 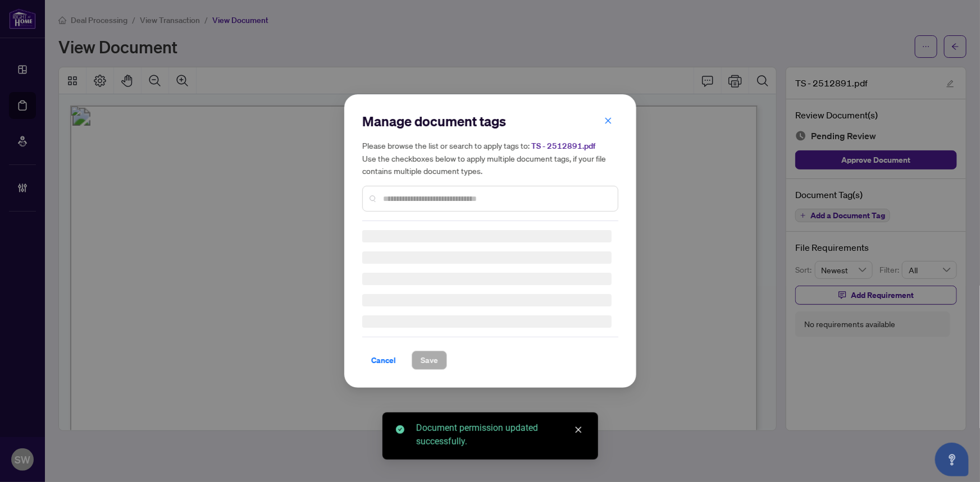 I want to click on button: Open asap, so click(x=952, y=460).